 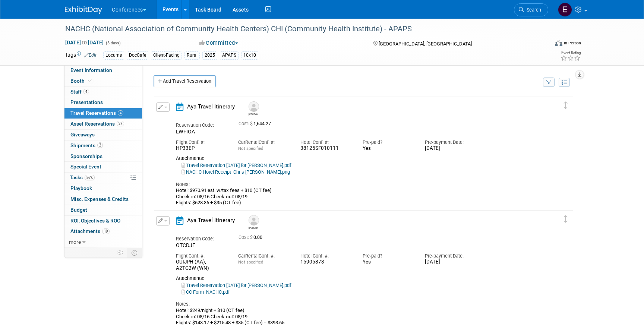 I want to click on a: Sponsorships, so click(x=104, y=157).